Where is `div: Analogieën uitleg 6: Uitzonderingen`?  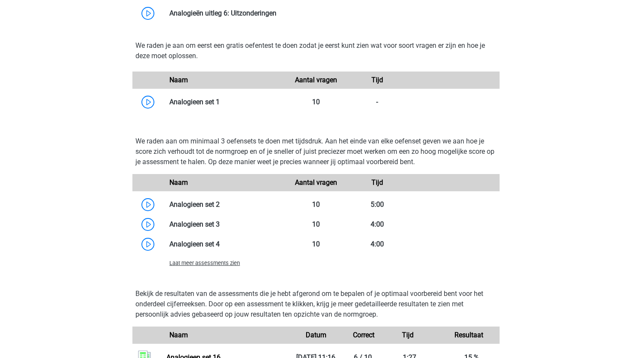
div: Analogieën uitleg 6: Uitzonderingen is located at coordinates (331, 13).